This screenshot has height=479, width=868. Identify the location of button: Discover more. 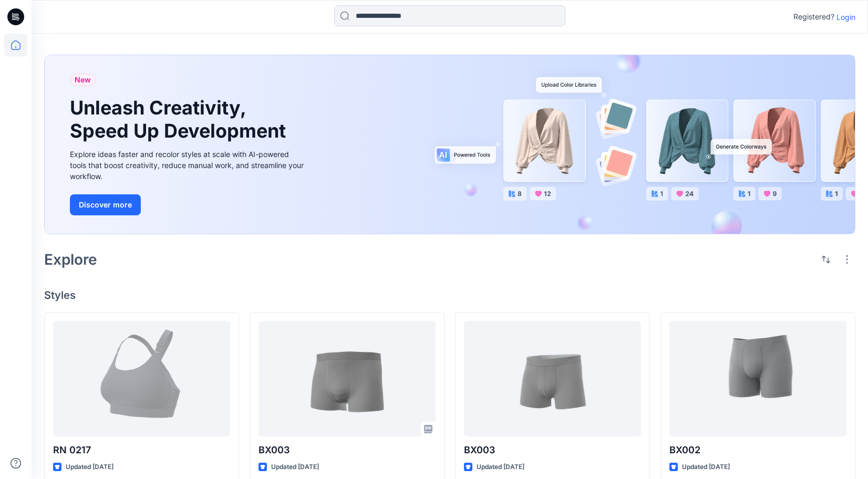
(105, 205).